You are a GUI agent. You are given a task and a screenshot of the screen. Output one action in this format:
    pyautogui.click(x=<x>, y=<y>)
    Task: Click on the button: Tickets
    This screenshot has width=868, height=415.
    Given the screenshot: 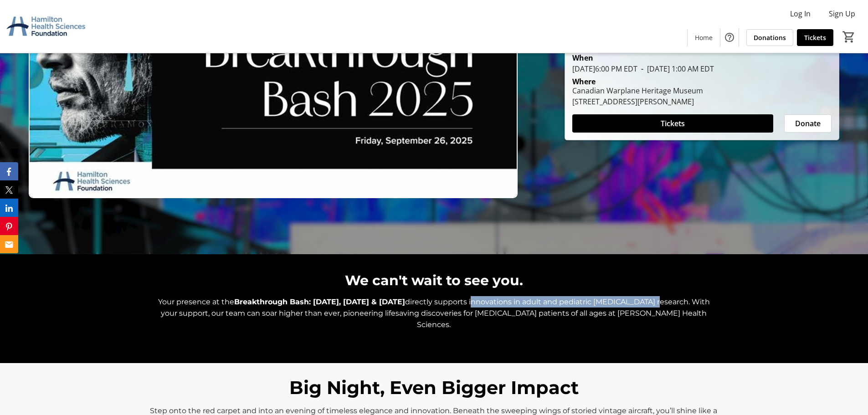 What is the action you would take?
    pyautogui.click(x=672, y=123)
    